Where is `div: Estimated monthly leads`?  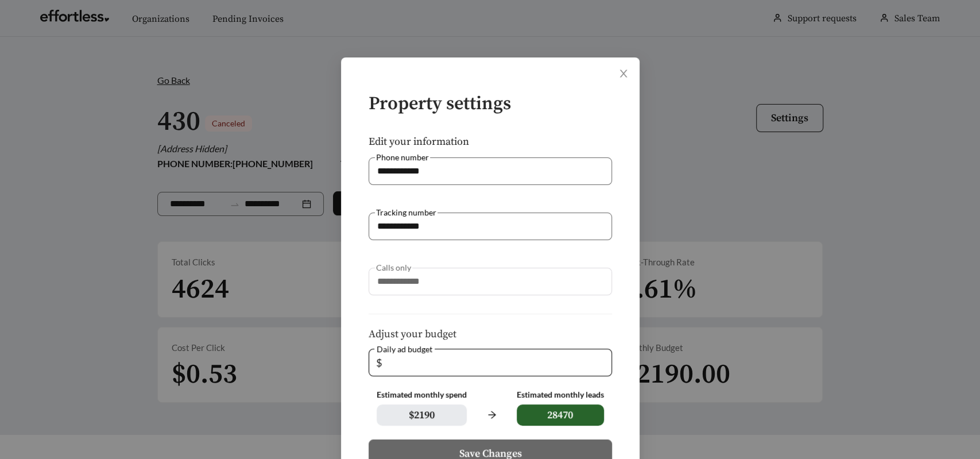
div: Estimated monthly leads is located at coordinates (559, 395).